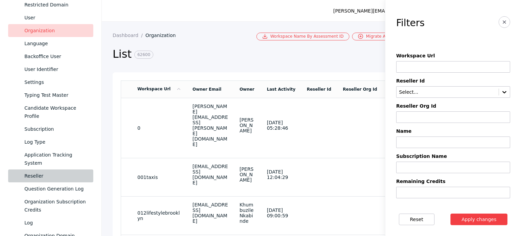  Describe the element at coordinates (51, 142) in the screenshot. I see `a: Log Type` at that location.